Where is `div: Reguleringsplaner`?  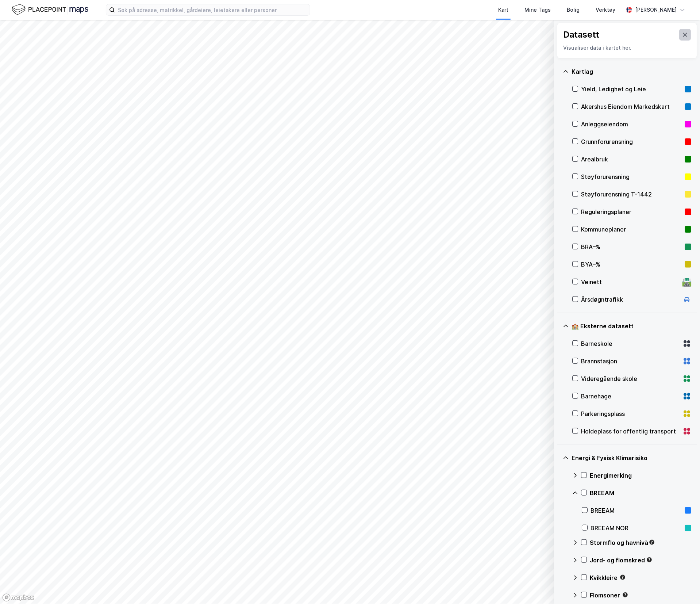 div: Reguleringsplaner is located at coordinates (632, 212).